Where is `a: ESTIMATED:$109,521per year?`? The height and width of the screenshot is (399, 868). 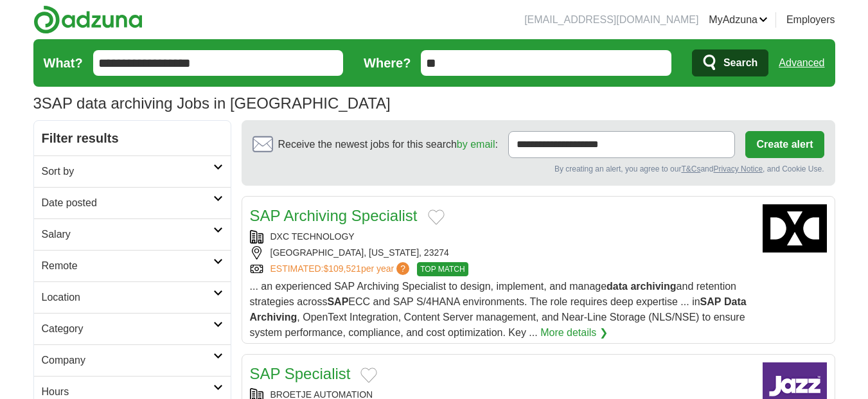 a: ESTIMATED:$109,521per year? is located at coordinates (341, 269).